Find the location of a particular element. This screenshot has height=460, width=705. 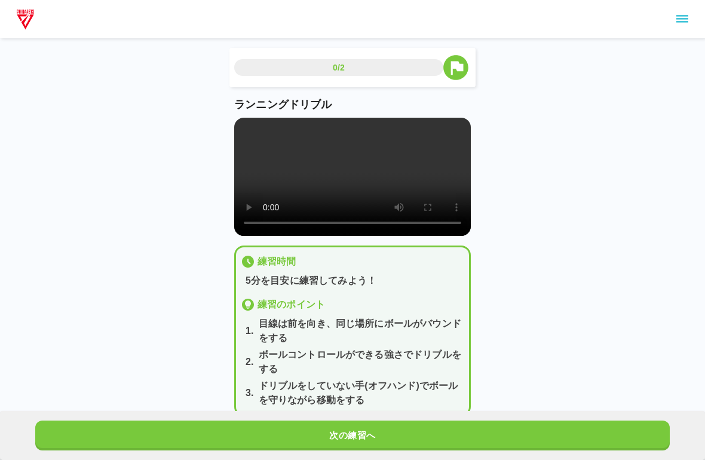

p: 目線は前を向き、同じ場所にボールがバウンドをする is located at coordinates (362, 331).